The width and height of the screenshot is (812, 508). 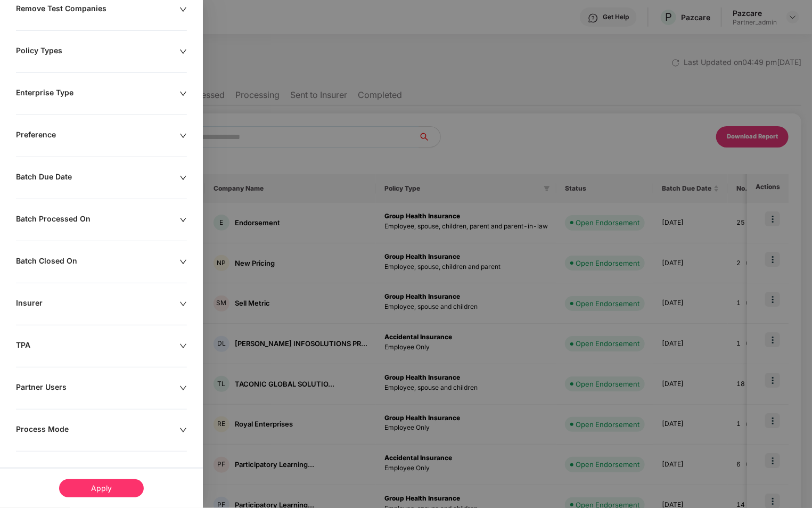 I want to click on div: Partner Users, so click(x=98, y=388).